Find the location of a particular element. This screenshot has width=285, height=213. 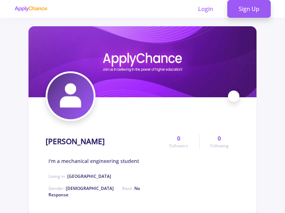

span: Living in : is located at coordinates (80, 176).